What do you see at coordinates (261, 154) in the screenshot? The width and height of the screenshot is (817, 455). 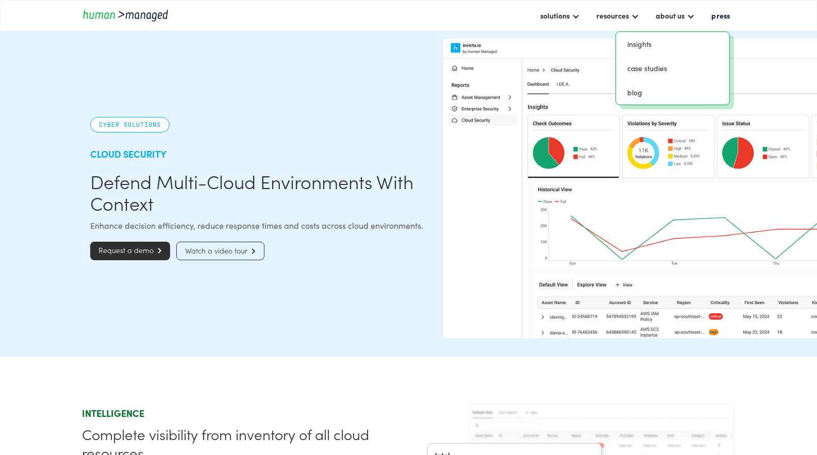 I see `div: Cloud Security` at bounding box center [261, 154].